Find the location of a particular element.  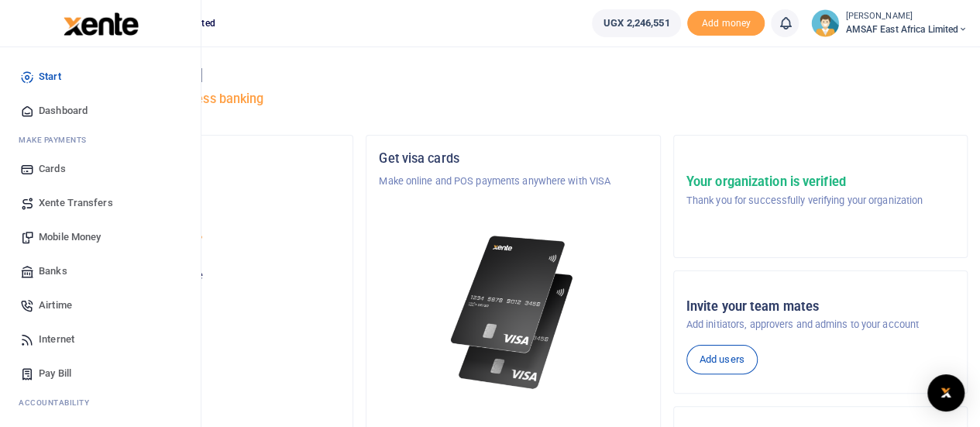

li: M is located at coordinates (100, 140).